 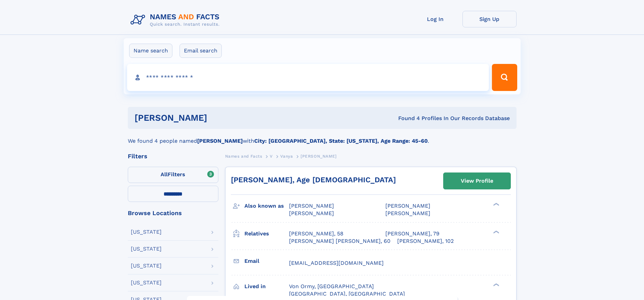 What do you see at coordinates (151, 51) in the screenshot?
I see `label: Name search` at bounding box center [151, 51].